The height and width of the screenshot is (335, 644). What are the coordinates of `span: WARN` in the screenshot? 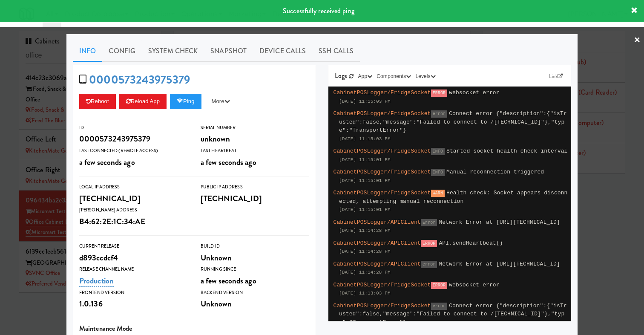 It's located at (438, 193).